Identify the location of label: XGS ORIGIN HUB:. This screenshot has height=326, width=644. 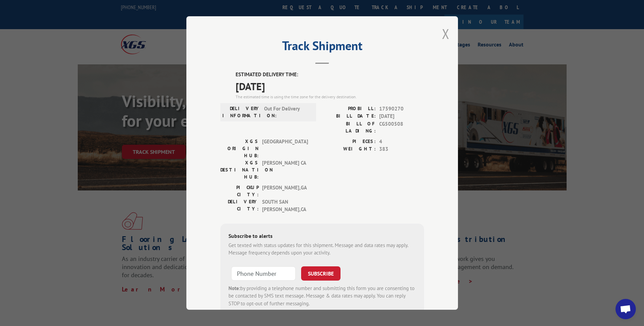
(239, 149).